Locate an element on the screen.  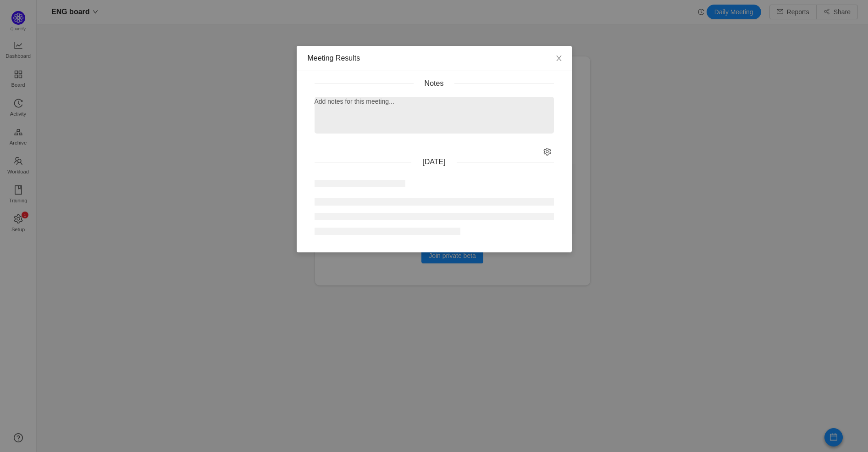
button: Close is located at coordinates (559, 59).